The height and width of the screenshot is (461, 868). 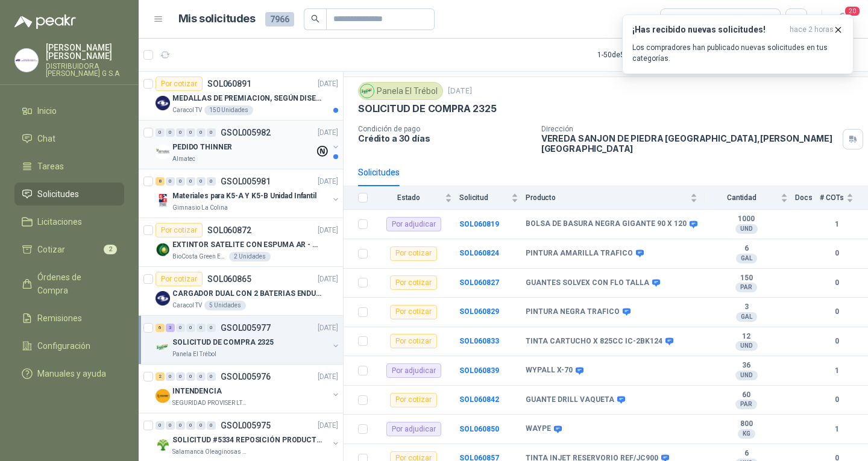 What do you see at coordinates (244, 196) in the screenshot?
I see `p: Materiales para K5-A Y K5-B Unidad Infantil` at bounding box center [244, 196].